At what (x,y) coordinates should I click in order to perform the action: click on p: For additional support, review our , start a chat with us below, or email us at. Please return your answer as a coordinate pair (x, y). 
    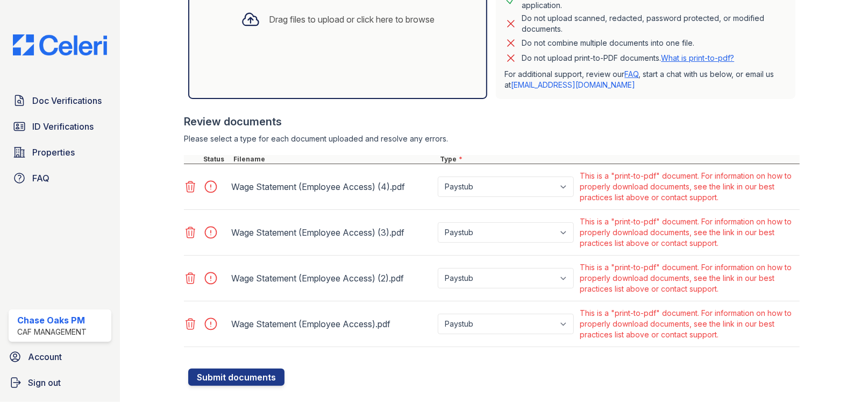
    Looking at the image, I should click on (645, 80).